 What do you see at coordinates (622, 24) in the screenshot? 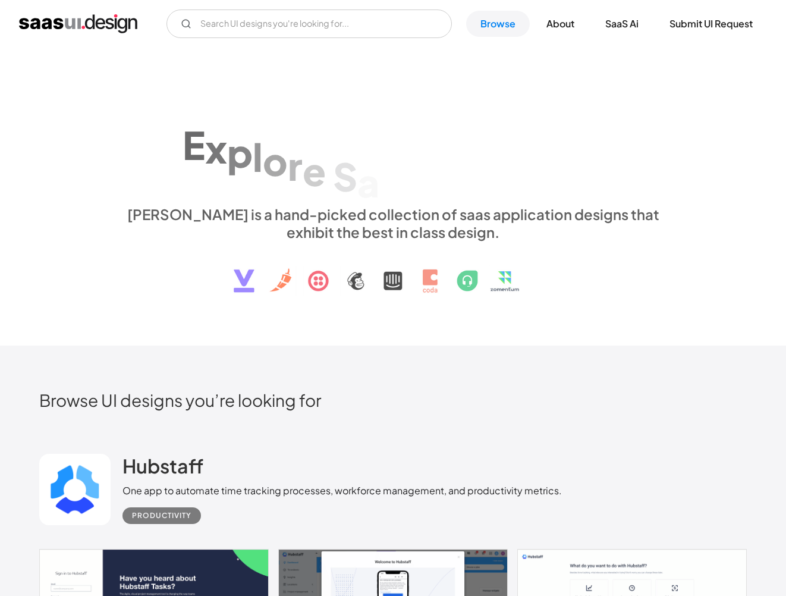
I see `a: SaaS Ai` at bounding box center [622, 24].